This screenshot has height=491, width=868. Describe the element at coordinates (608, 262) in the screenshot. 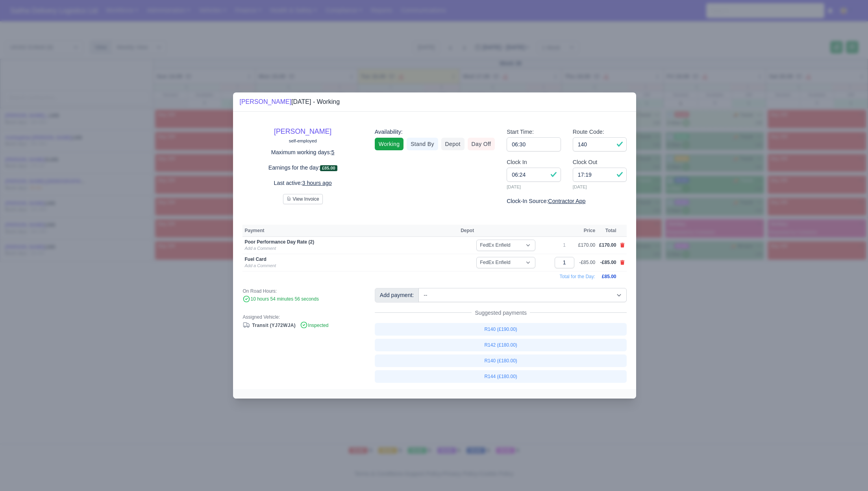

I see `span: -£85.00` at that location.